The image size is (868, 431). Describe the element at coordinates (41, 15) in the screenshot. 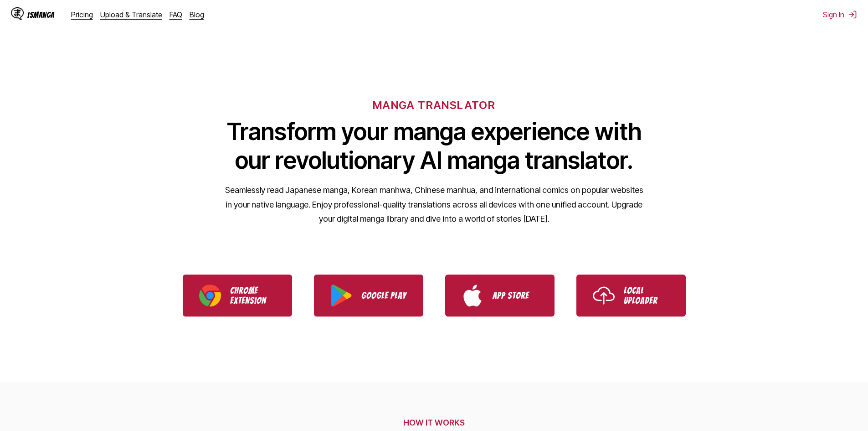

I see `a: IsManga LogoIsManga` at that location.